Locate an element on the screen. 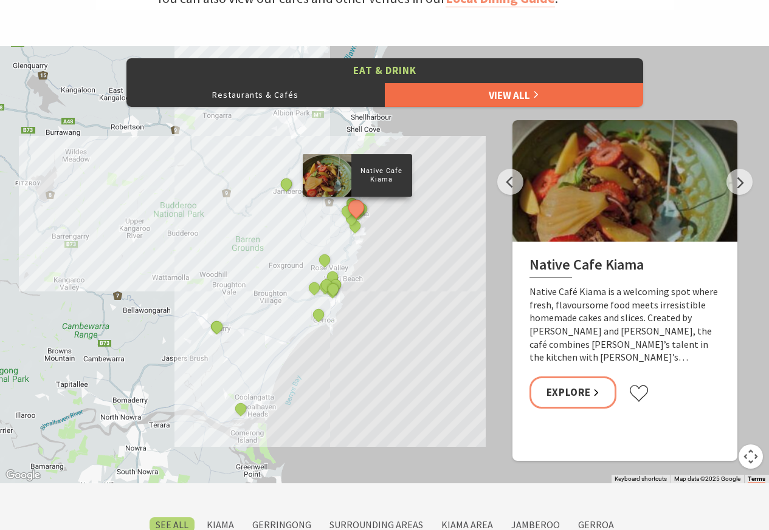 Image resolution: width=769 pixels, height=530 pixels. button: Eat & Drink is located at coordinates (385, 70).